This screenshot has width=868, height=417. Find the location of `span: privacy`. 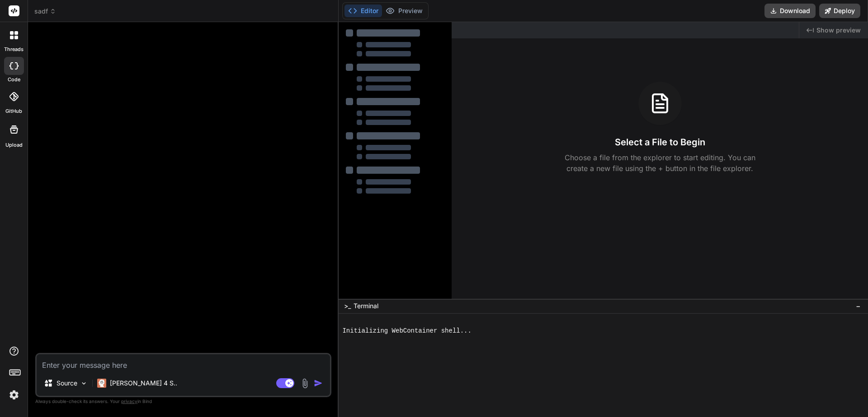

span: privacy is located at coordinates (129, 401).